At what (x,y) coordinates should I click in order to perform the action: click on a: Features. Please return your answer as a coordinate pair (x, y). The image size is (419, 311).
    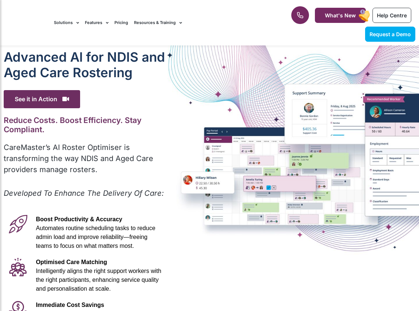
    Looking at the image, I should click on (97, 22).